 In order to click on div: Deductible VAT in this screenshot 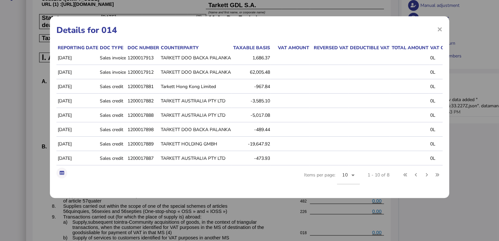, I will do `click(370, 48)`.